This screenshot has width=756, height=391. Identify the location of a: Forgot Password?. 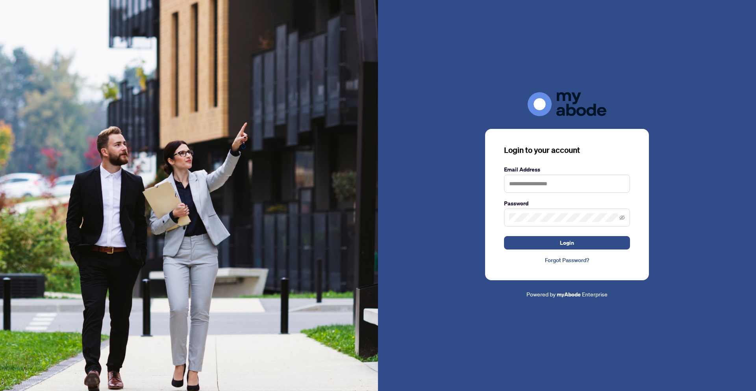
(567, 260).